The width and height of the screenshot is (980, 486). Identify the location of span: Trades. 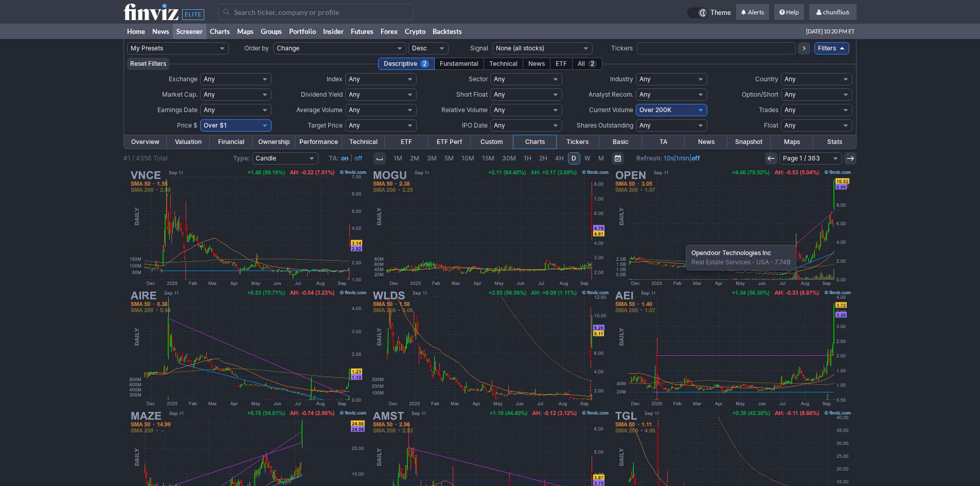
(768, 109).